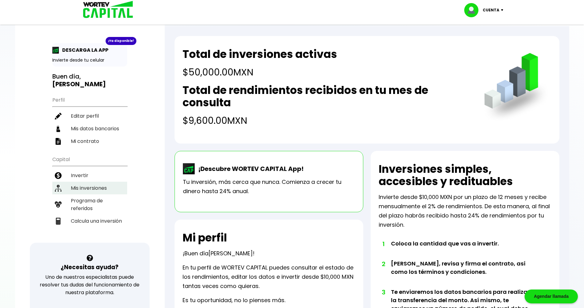  I want to click on h2: Inversiones simples, accesibles y redituables, so click(464, 175).